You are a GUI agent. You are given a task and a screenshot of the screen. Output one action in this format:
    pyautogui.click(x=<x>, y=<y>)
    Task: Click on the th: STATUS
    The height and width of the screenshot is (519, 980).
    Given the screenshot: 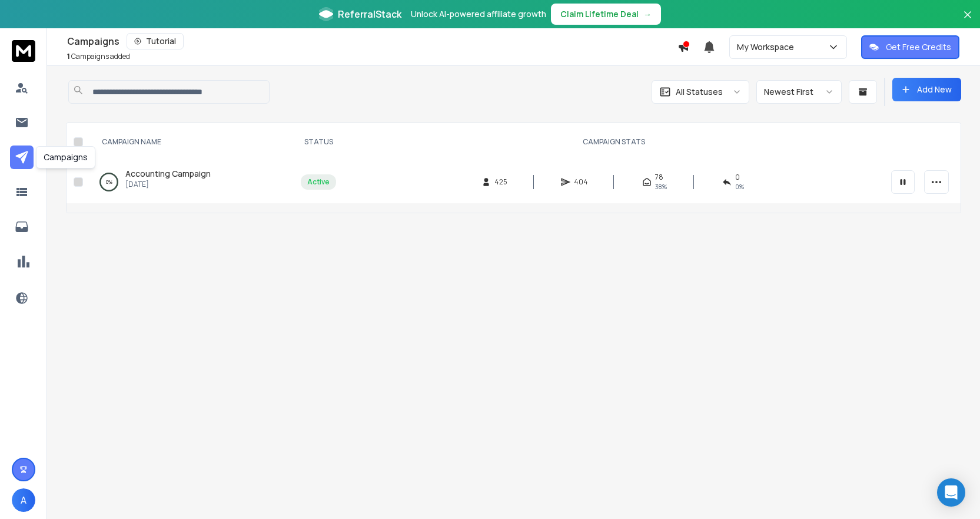 What is the action you would take?
    pyautogui.click(x=318, y=142)
    